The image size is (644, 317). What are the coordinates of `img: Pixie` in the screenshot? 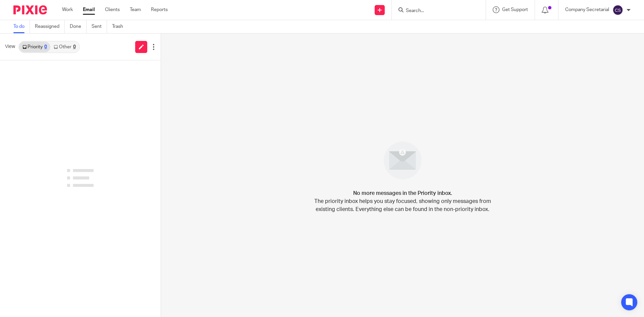 It's located at (30, 9).